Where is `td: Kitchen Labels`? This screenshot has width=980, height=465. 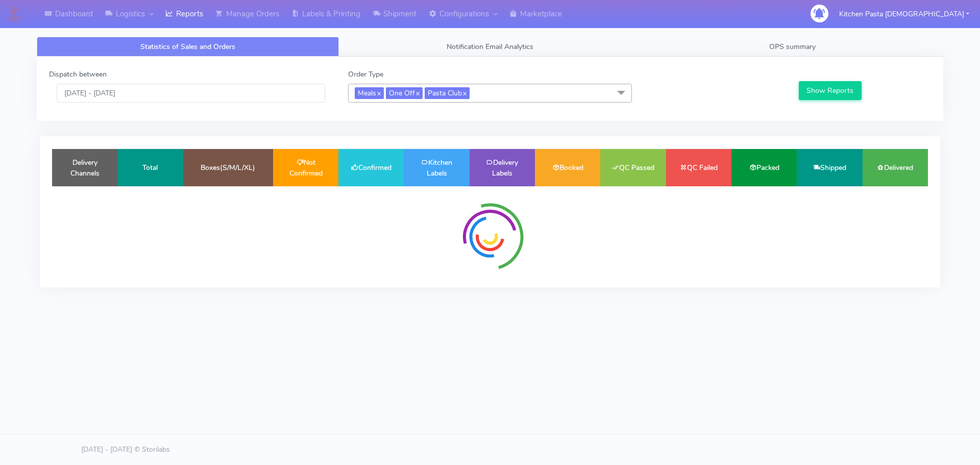
td: Kitchen Labels is located at coordinates (437, 167).